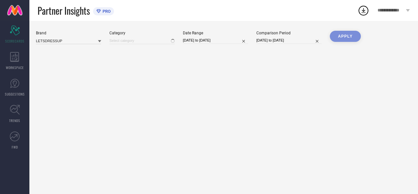 The image size is (418, 194). What do you see at coordinates (15, 120) in the screenshot?
I see `span: TRENDS` at bounding box center [15, 120].